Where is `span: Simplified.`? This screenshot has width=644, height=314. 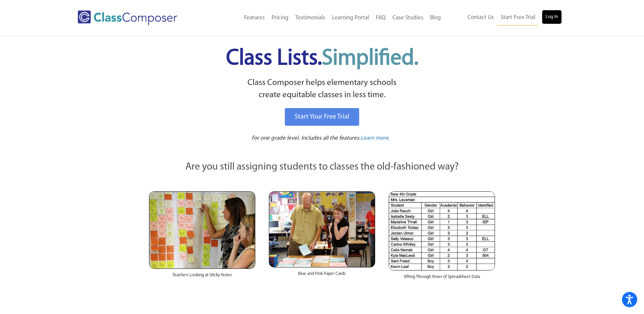
span: Simplified. is located at coordinates (370, 59).